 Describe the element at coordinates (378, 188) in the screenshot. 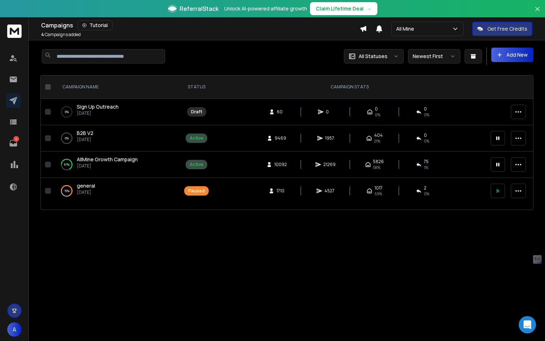

I see `span: 1017` at that location.